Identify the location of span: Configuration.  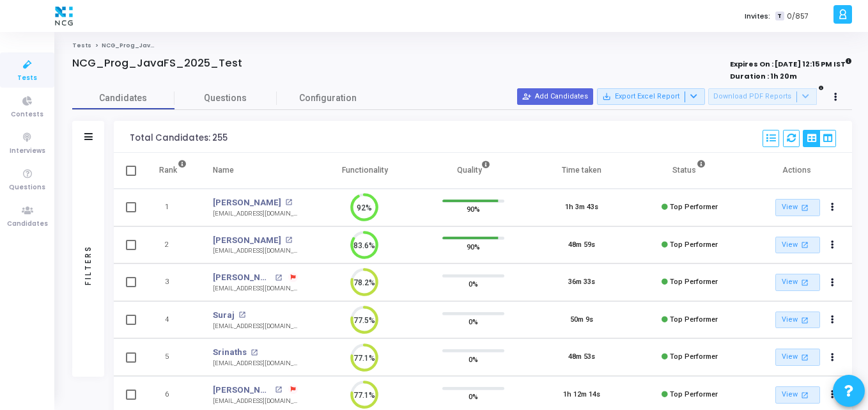
(328, 98).